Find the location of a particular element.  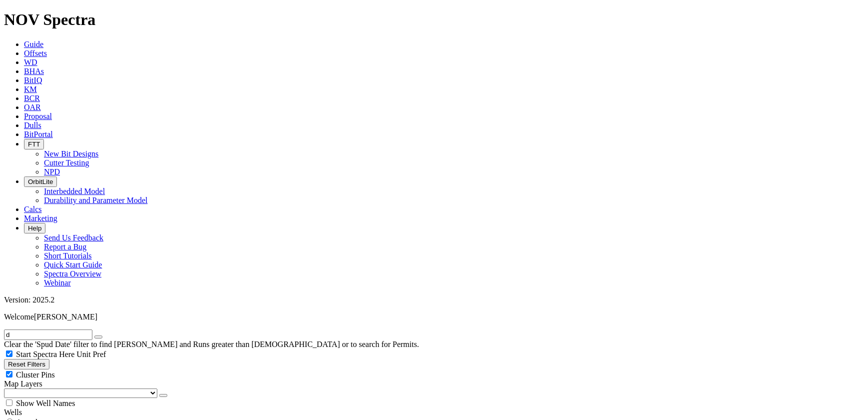

div: Version: 2025.2 is located at coordinates (434, 300).